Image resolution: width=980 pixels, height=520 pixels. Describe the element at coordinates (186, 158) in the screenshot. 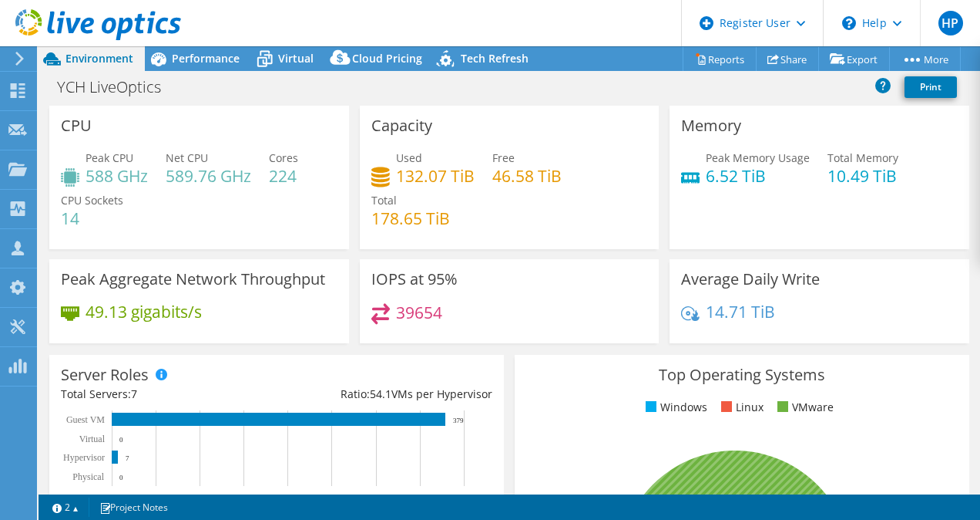

I see `span: Net CPU` at that location.